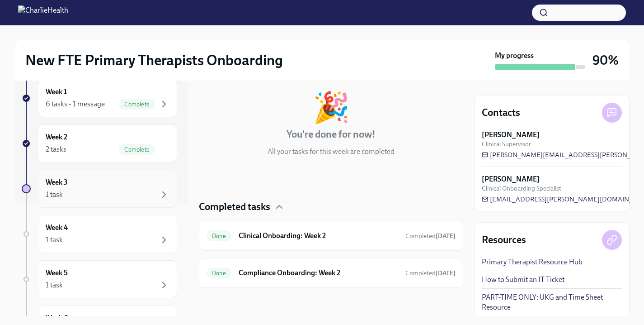  What do you see at coordinates (331, 134) in the screenshot?
I see `h4: You're done for now!` at bounding box center [331, 134].